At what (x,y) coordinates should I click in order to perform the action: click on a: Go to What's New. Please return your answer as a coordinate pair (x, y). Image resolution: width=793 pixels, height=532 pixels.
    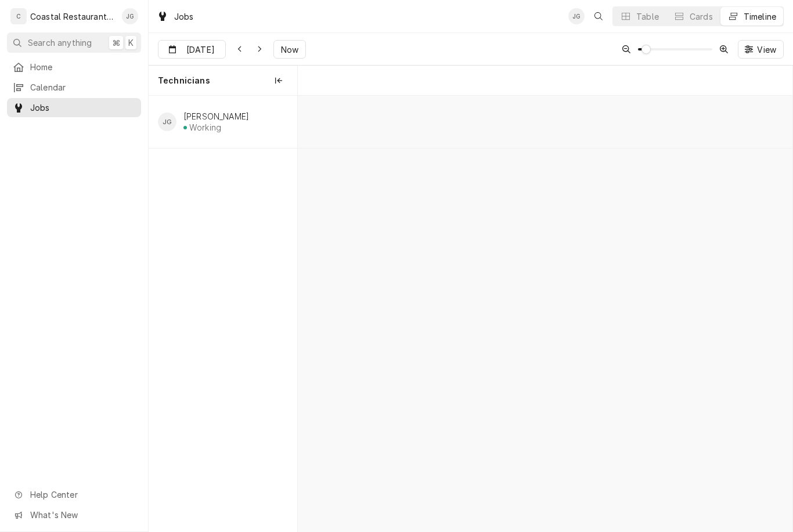
    Looking at the image, I should click on (74, 515).